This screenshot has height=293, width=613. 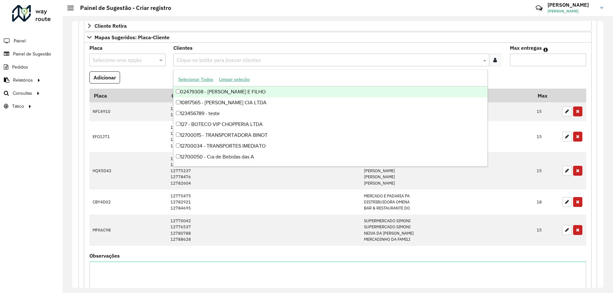 What do you see at coordinates (264, 112) in the screenshot?
I see `td: 12747714 12782938` at bounding box center [264, 112].